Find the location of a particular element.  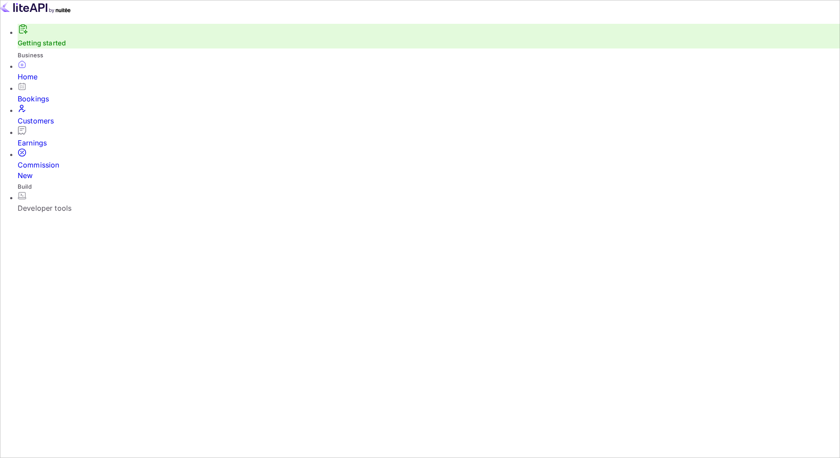

div: Getting started is located at coordinates (429, 36).